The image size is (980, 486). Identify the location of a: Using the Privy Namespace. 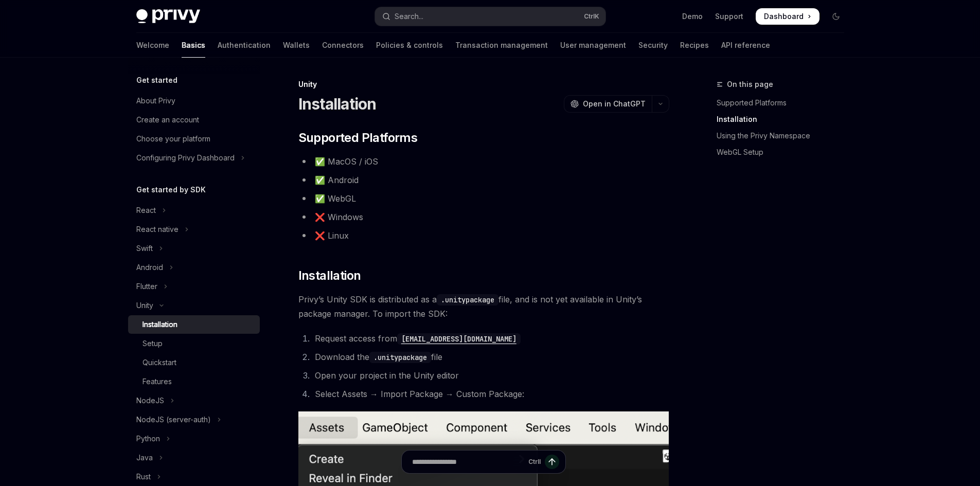
(785, 136).